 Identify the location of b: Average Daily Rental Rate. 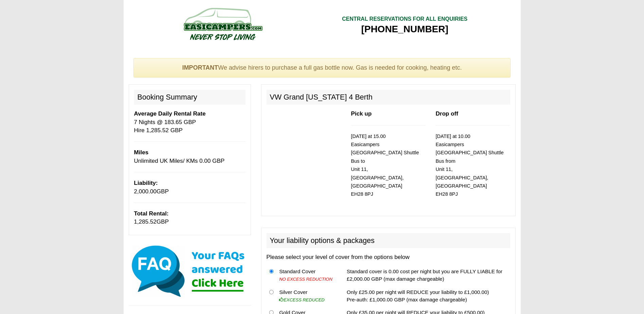
(170, 114).